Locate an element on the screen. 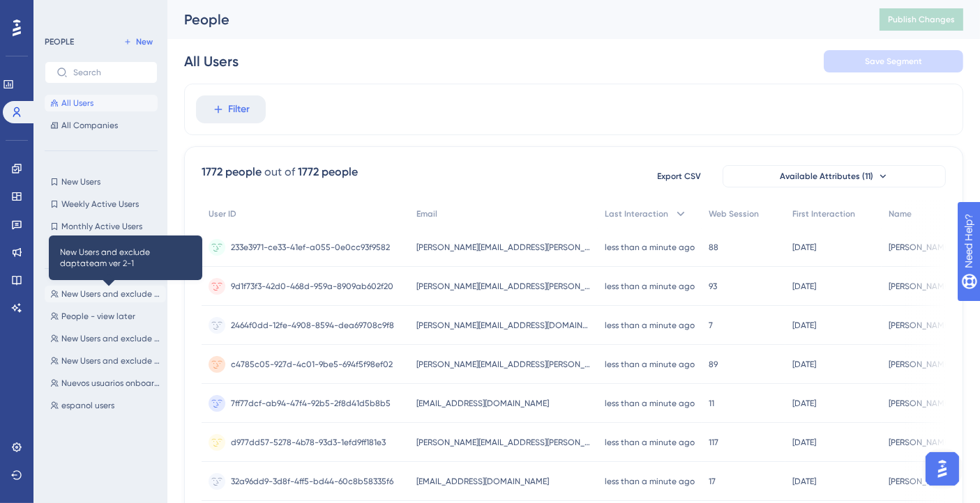  span: d977dd57-5278-4b78-93d3-1efd9ff181e3 is located at coordinates (308, 443).